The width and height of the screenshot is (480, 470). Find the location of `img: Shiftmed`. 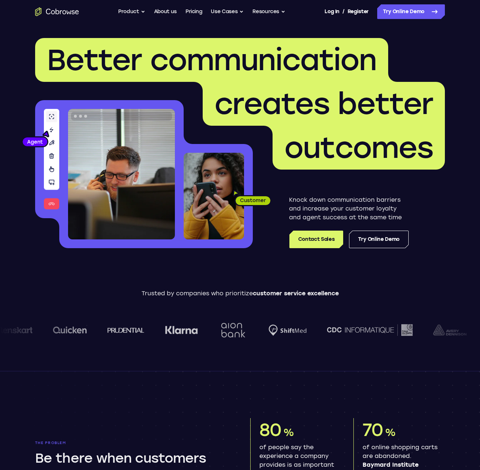

img: Shiftmed is located at coordinates (286, 330).